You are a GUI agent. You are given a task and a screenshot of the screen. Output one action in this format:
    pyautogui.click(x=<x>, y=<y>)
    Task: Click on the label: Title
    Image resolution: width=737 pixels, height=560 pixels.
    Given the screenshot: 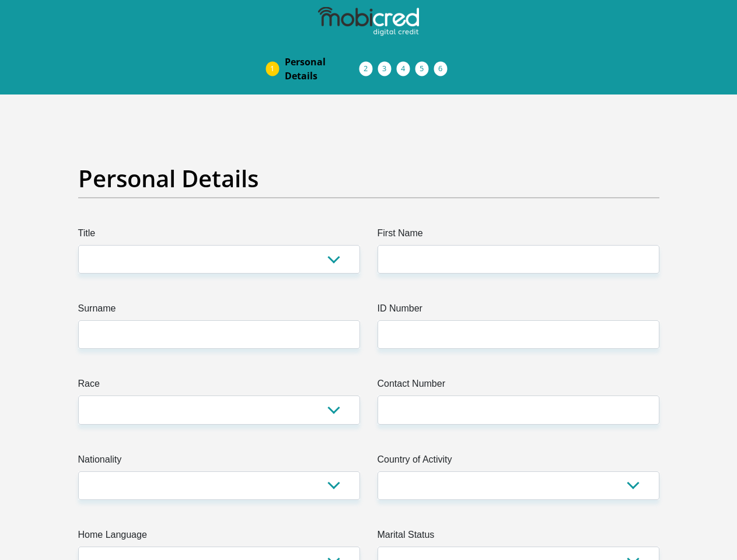 What is the action you would take?
    pyautogui.click(x=219, y=235)
    